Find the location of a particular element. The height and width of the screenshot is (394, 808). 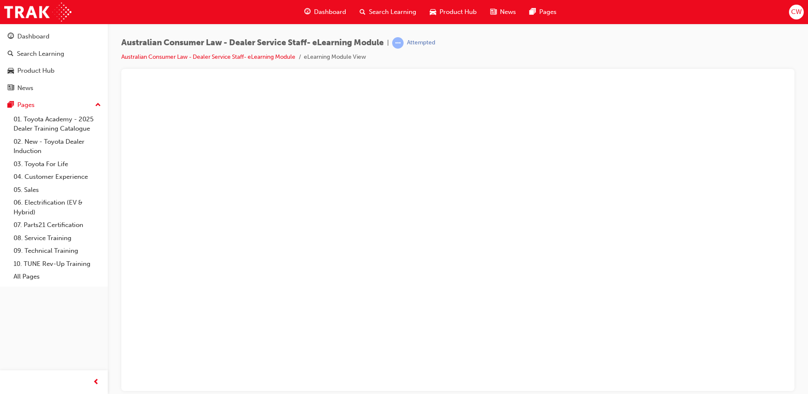

a: Product Hub is located at coordinates (54, 71).